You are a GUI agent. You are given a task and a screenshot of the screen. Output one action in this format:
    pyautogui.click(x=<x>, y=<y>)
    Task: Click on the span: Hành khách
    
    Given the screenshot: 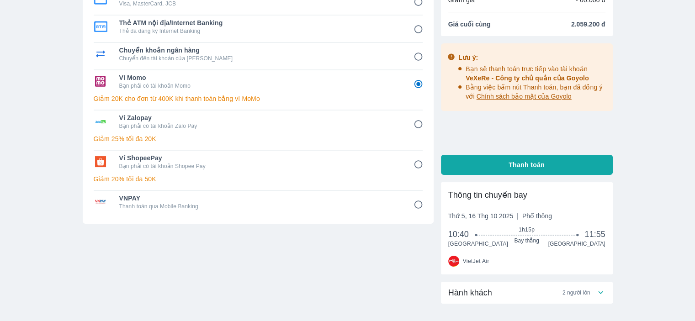 What is the action you would take?
    pyautogui.click(x=470, y=293)
    